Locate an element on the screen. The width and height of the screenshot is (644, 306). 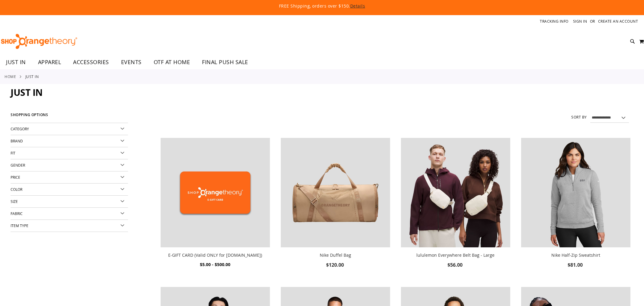
img: E-GIFT CARD (Valid ONLY for ShopOrangetheory.com) is located at coordinates (215, 193).